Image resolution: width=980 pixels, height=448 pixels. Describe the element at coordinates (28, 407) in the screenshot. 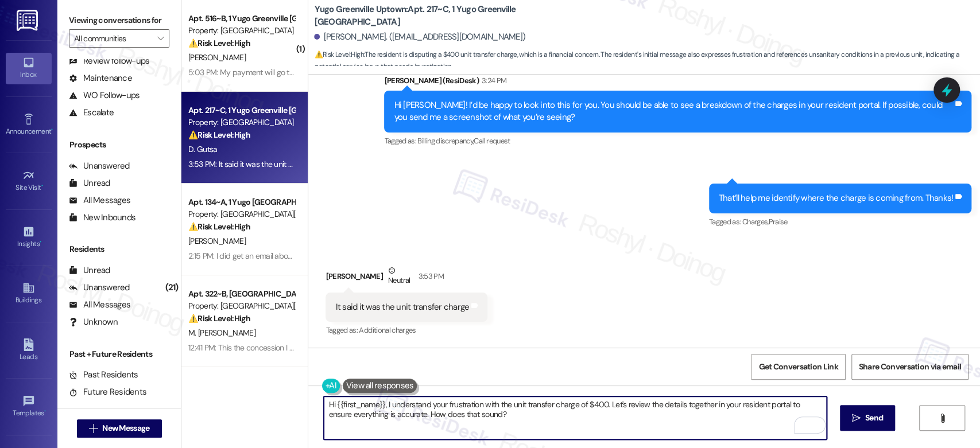

I see `a: Templates •` at that location.